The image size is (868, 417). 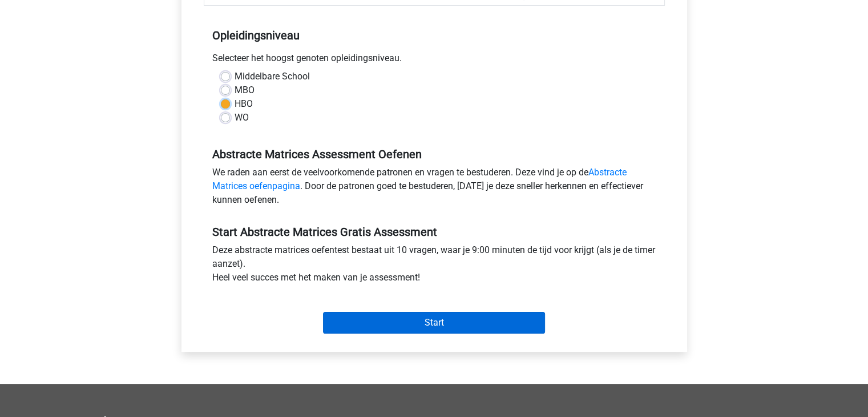 I want to click on div: We raden aan eerst de veelvoorkomende patronen en vragen te bestuderen. Deze vind je op de . Door..., so click(x=435, y=188).